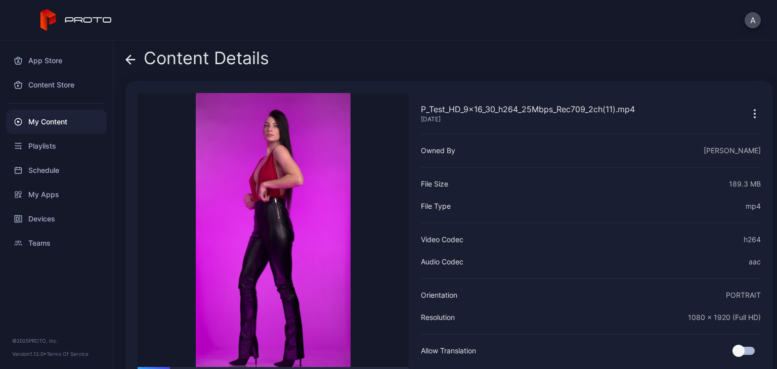 The height and width of the screenshot is (369, 777). Describe the element at coordinates (744, 184) in the screenshot. I see `div: 189.3 MB` at that location.